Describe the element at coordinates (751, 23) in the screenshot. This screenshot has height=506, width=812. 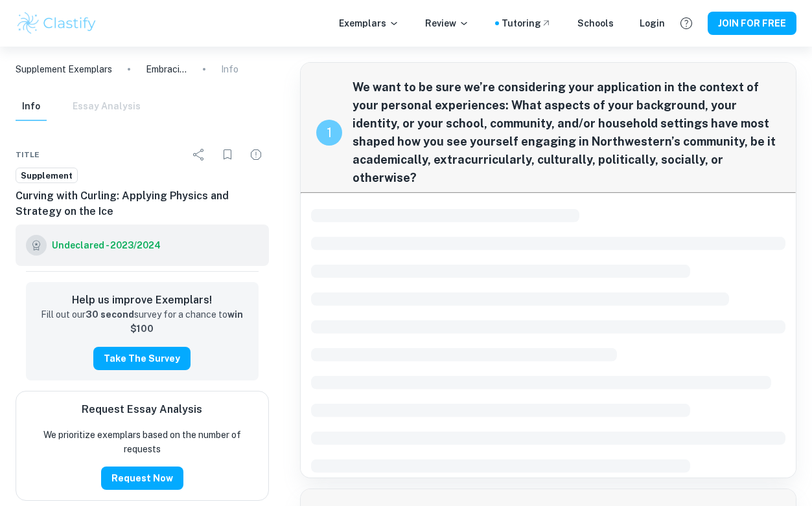
I see `a: JOIN FOR FREE` at that location.